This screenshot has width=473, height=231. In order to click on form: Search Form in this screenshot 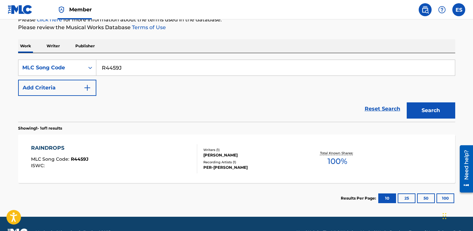, I will do `click(237, 91)`.